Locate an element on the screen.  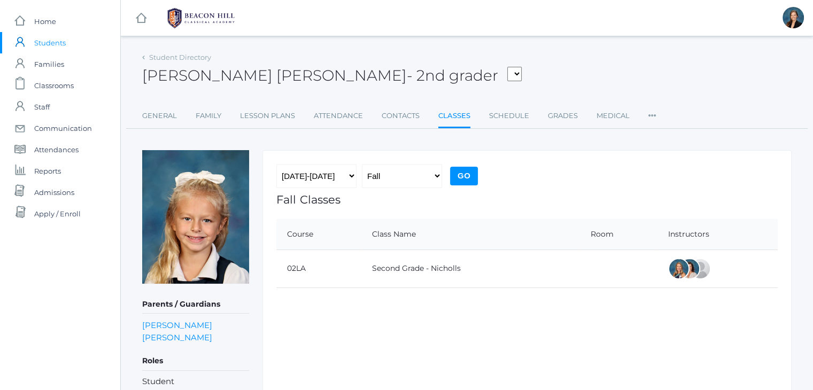
span: Admissions is located at coordinates (54, 192).